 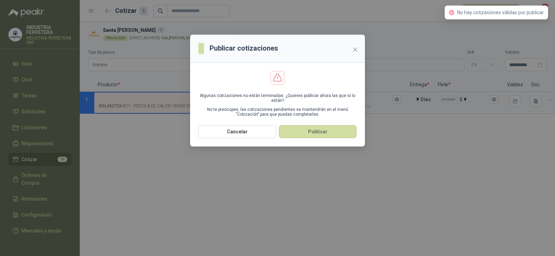 What do you see at coordinates (318, 132) in the screenshot?
I see `button: Publicar` at bounding box center [318, 132].